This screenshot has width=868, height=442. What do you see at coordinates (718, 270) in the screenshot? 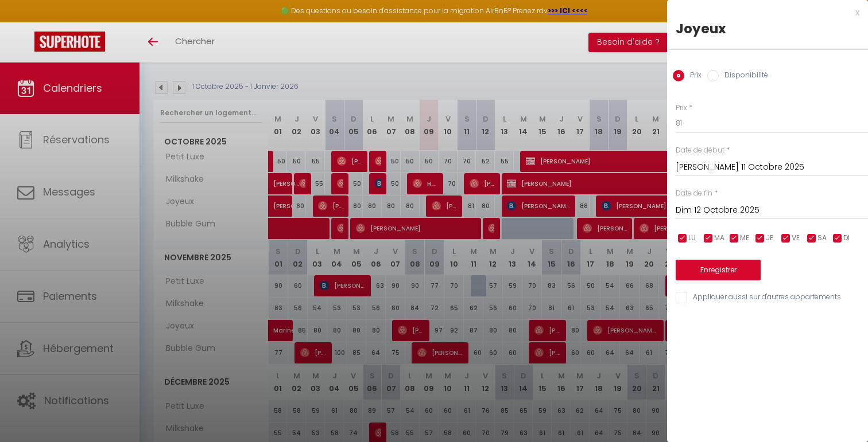
I see `button: Enregistrer` at bounding box center [718, 270].